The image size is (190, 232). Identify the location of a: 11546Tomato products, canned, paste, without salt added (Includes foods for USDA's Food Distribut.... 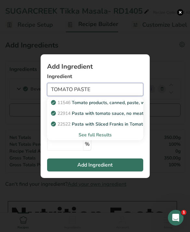
(95, 102).